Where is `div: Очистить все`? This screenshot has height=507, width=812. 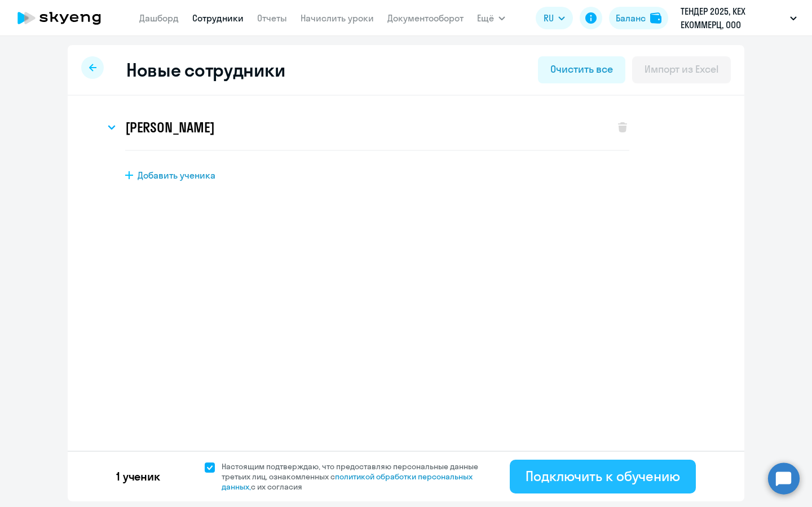
div: Очистить все is located at coordinates (581, 69).